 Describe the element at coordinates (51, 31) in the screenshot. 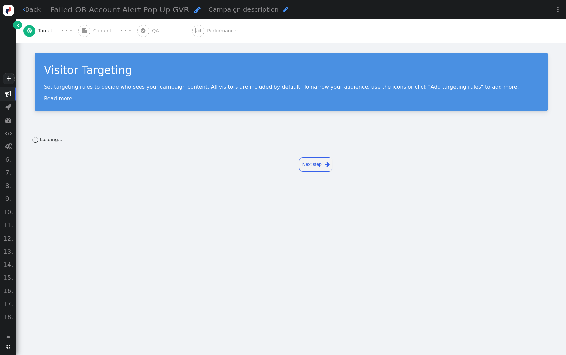

I see `a:  Target · · ·` at that location.